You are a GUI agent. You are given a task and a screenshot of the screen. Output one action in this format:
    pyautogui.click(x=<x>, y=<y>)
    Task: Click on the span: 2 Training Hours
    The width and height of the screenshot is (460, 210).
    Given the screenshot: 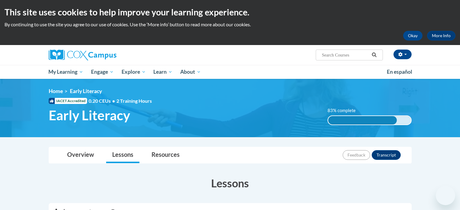 What is the action you would take?
    pyautogui.click(x=134, y=101)
    